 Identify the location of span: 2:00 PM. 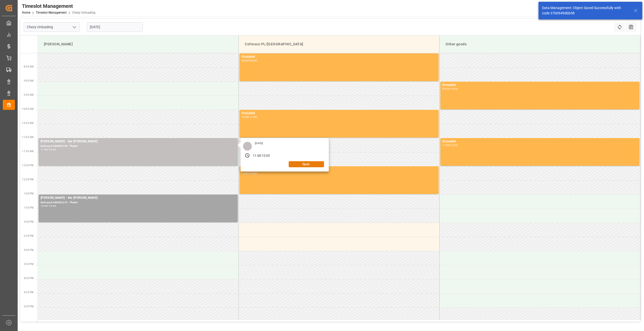
(29, 221).